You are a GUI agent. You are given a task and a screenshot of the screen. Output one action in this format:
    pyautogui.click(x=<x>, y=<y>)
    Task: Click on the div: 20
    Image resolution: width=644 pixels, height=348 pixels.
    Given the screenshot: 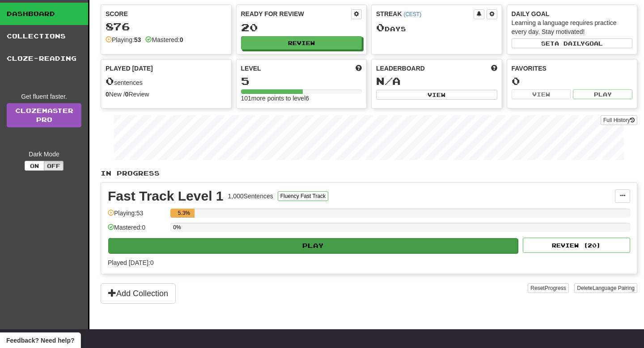 What is the action you would take?
    pyautogui.click(x=301, y=27)
    